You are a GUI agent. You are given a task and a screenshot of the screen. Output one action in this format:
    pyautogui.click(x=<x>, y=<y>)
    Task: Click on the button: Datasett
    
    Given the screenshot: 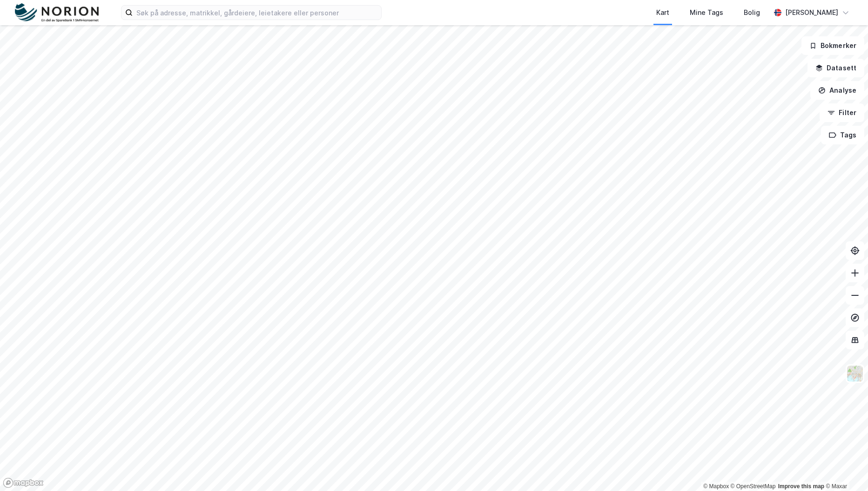 What is the action you would take?
    pyautogui.click(x=836, y=68)
    